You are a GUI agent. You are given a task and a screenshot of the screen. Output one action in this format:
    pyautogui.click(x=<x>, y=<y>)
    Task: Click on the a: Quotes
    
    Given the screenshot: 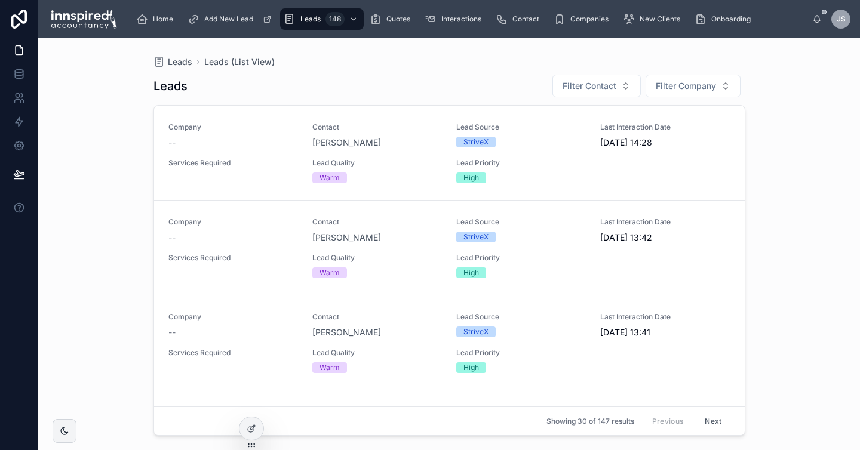 What is the action you would take?
    pyautogui.click(x=392, y=19)
    